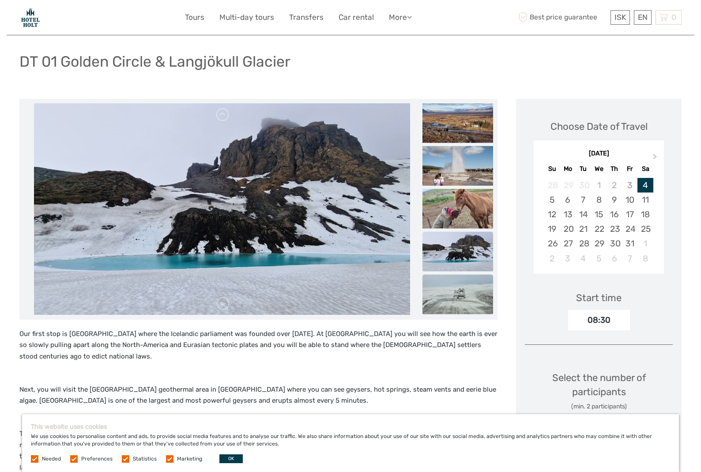  I want to click on button: Open LiveChat chat widget, so click(107, 19).